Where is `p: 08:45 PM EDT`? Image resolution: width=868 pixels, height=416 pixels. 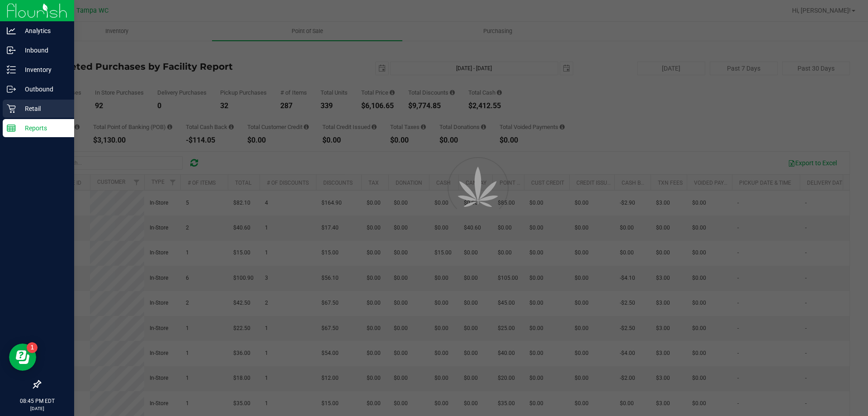 p: 08:45 PM EDT is located at coordinates (37, 401).